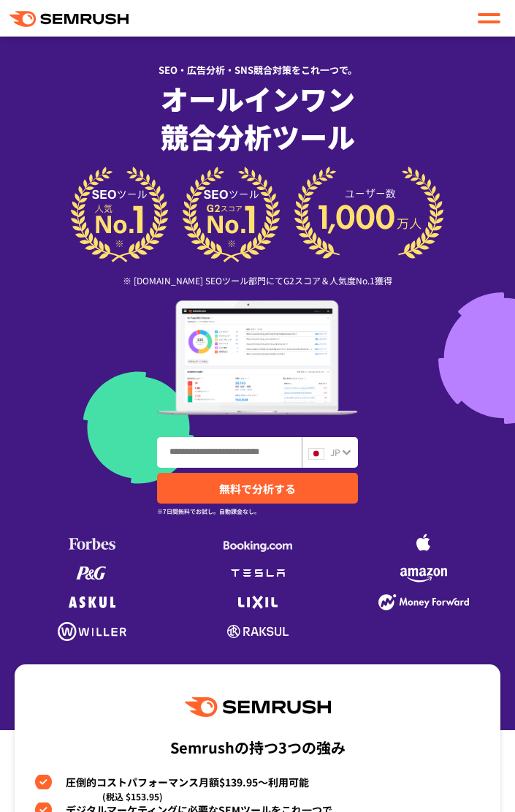 Image resolution: width=515 pixels, height=812 pixels. What do you see at coordinates (258, 707) in the screenshot?
I see `img: Semrush` at bounding box center [258, 707].